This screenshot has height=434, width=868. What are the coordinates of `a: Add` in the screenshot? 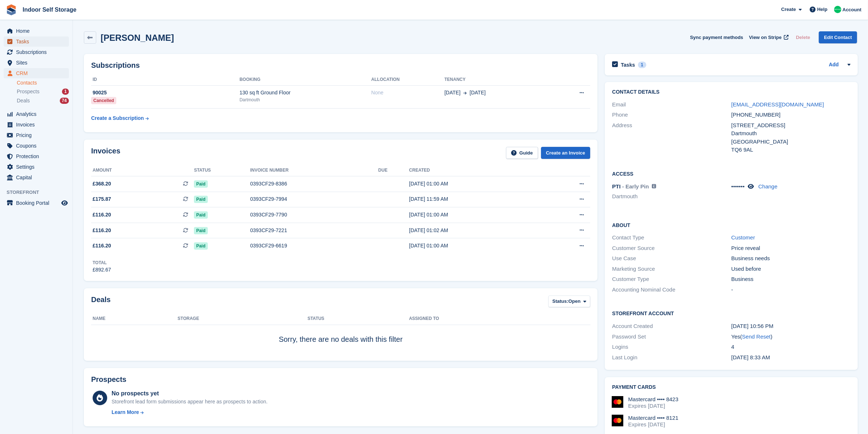 It's located at (833, 64).